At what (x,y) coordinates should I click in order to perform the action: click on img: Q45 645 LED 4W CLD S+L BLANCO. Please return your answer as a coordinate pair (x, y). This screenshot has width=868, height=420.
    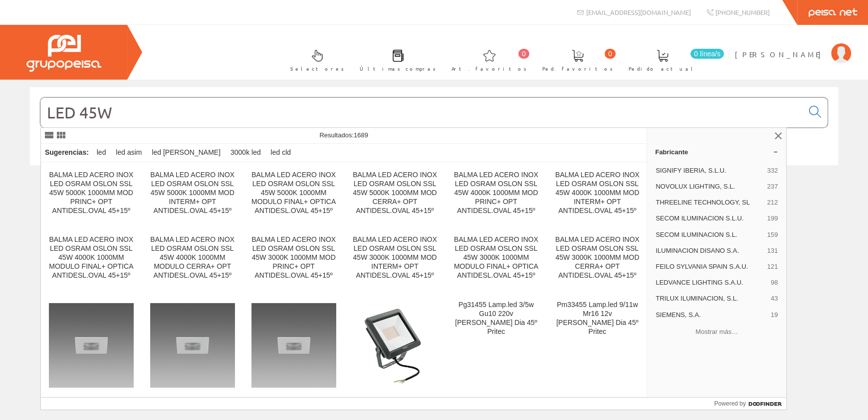
    Looking at the image, I should click on (294, 346).